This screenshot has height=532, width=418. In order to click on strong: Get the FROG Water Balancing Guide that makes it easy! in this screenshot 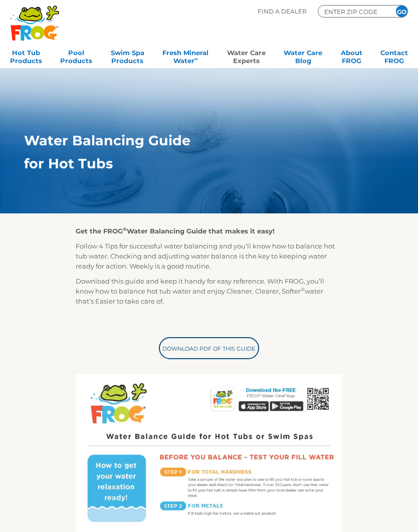, I will do `click(175, 231)`.